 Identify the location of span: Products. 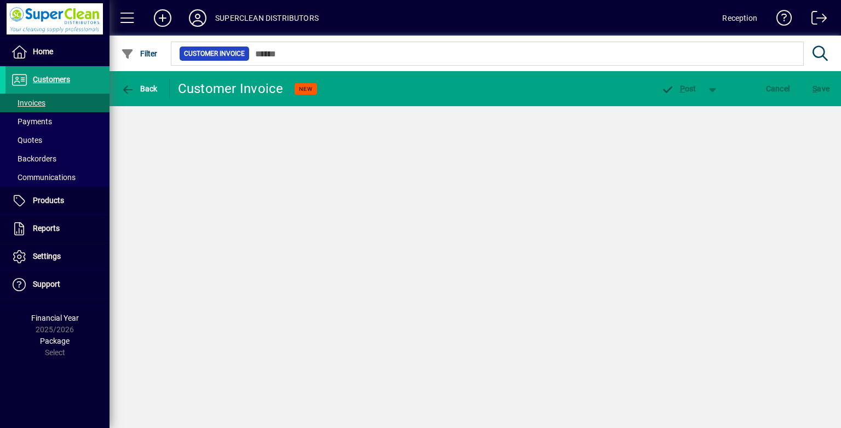
(48, 200).